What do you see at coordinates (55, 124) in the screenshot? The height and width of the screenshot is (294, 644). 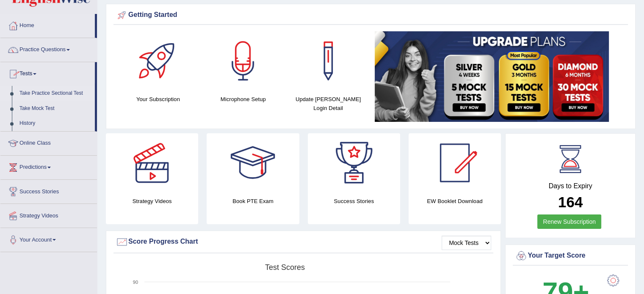 I see `a: History` at bounding box center [55, 124].